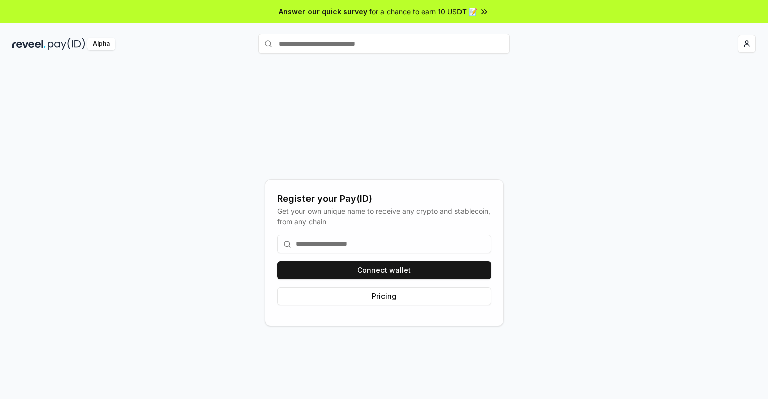  What do you see at coordinates (384, 216) in the screenshot?
I see `div: Get your own unique name to receive any crypto and stablecoin, from any chain` at bounding box center [384, 216].